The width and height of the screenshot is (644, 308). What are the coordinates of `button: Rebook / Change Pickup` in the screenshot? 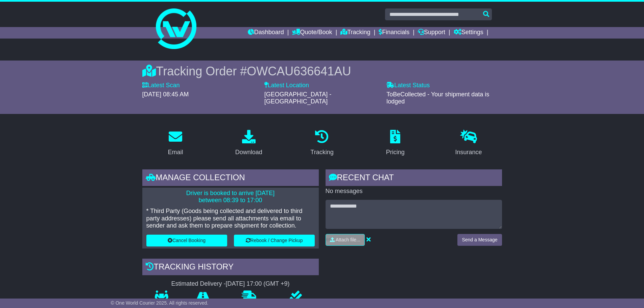 It's located at (274, 241).